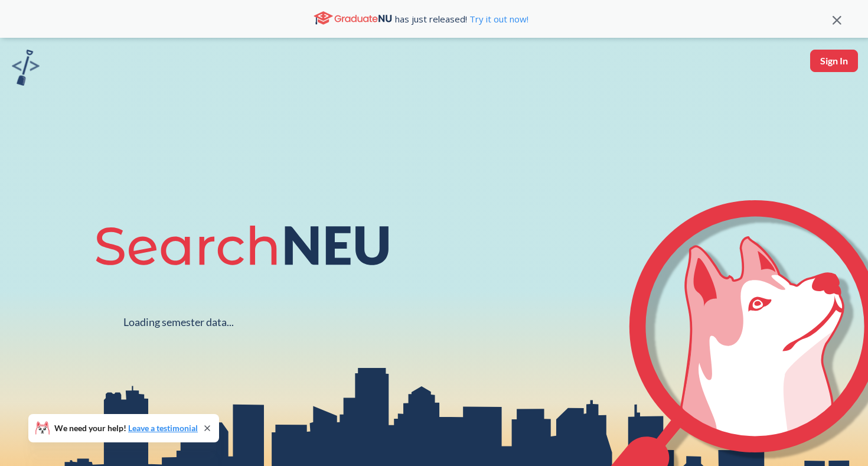  What do you see at coordinates (179, 322) in the screenshot?
I see `div: Loading semester data...` at bounding box center [179, 322].